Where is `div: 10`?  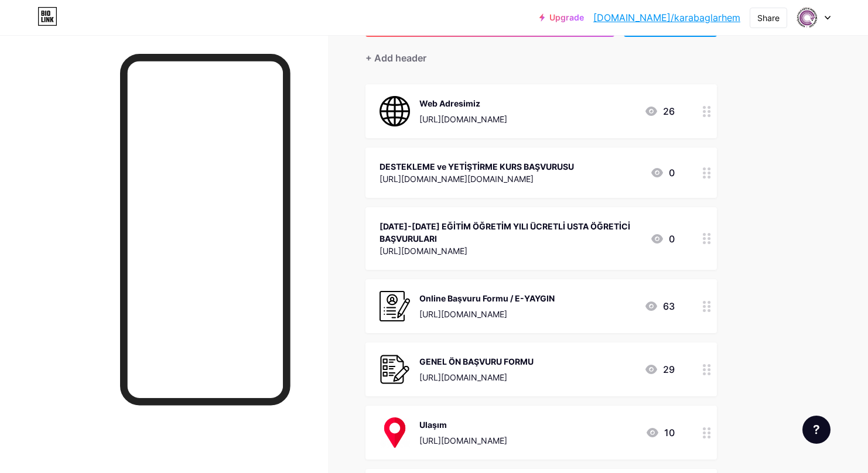
div: 10 is located at coordinates (660, 433).